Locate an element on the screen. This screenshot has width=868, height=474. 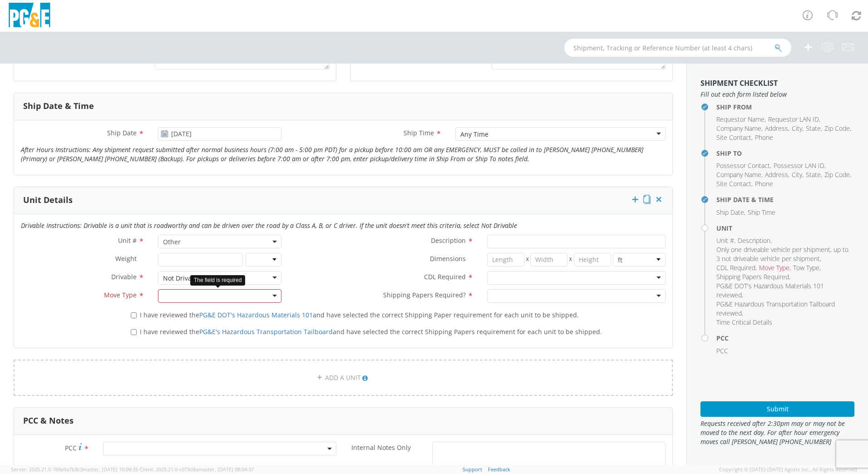
div: Any Time is located at coordinates (474, 134).